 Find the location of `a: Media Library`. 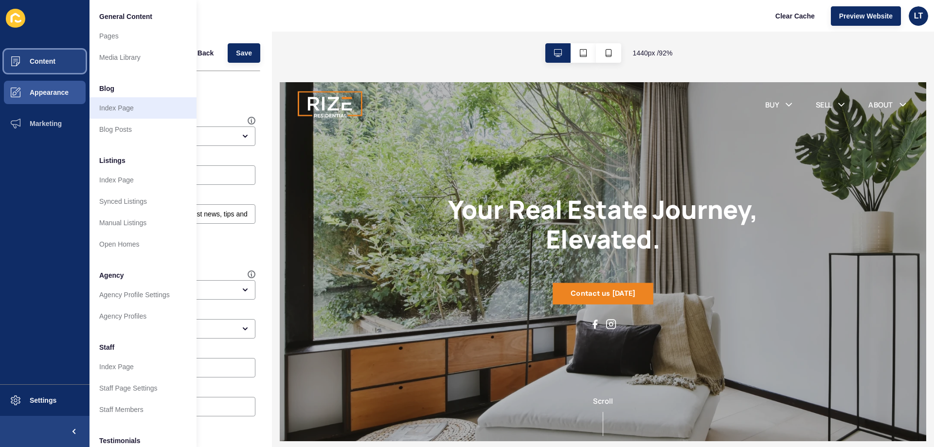

a: Media Library is located at coordinates (143, 57).